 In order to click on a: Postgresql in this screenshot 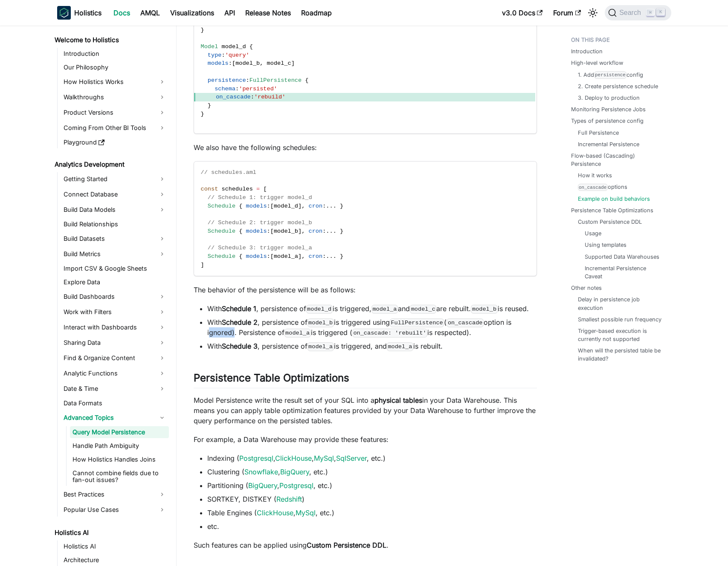, I will do `click(256, 458)`.